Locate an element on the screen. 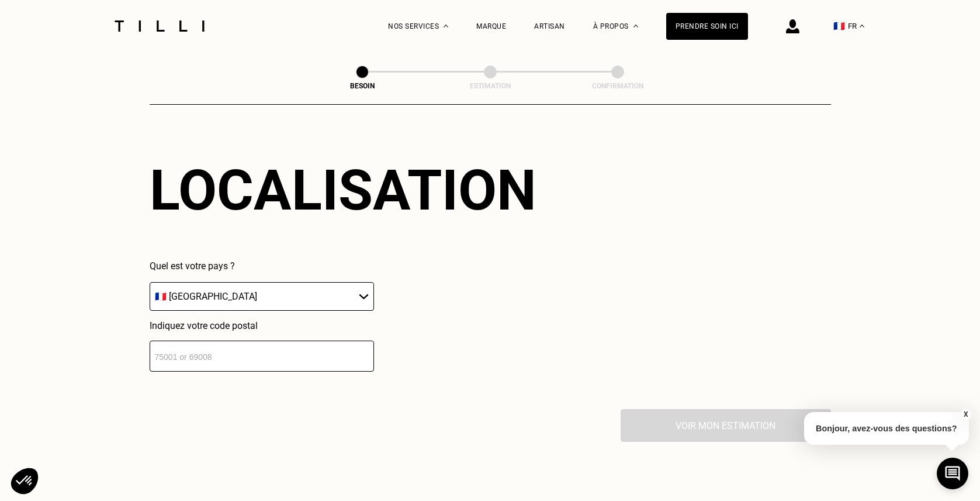  p: Quel est votre pays ? is located at coordinates (262, 265).